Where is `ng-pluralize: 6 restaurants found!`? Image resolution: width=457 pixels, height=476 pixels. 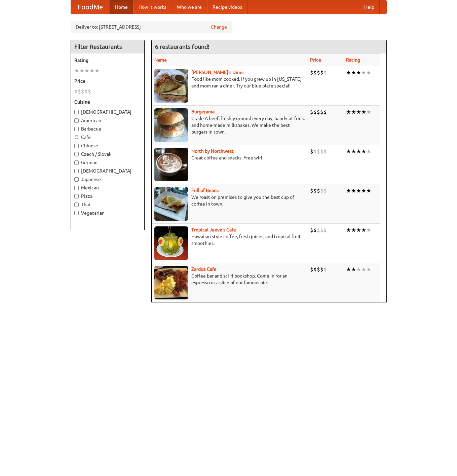
ng-pluralize: 6 restaurants found! is located at coordinates (182, 46).